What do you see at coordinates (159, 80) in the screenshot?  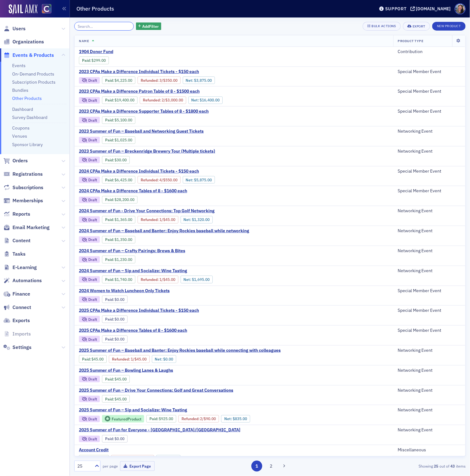 I see `div: Refunded: 3 - $422500` at bounding box center [159, 80].